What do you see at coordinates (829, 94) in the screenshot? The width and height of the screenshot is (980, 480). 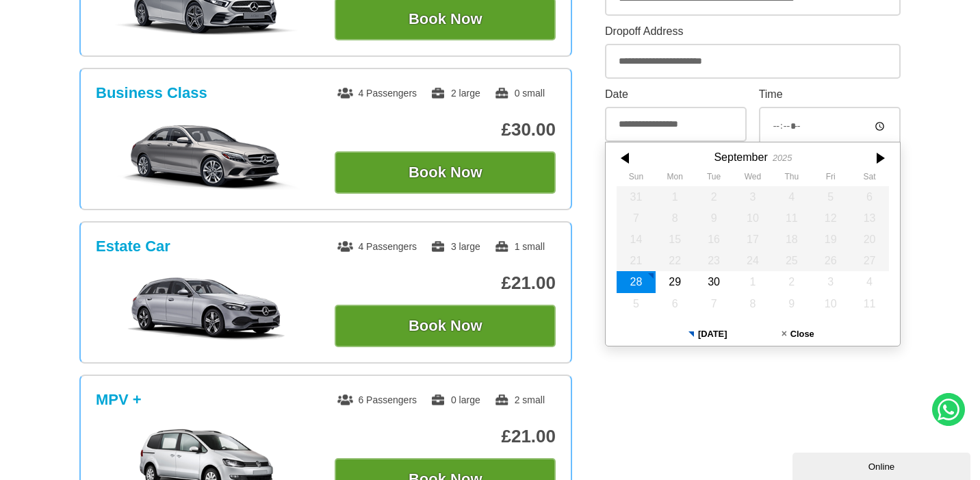 I see `label: Time` at bounding box center [829, 94].